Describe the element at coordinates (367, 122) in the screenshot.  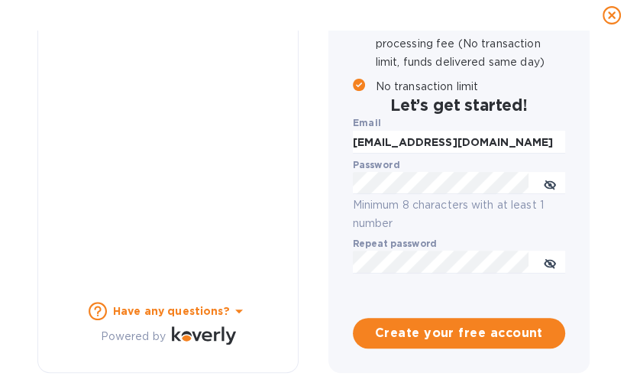
I see `b: Email` at that location.